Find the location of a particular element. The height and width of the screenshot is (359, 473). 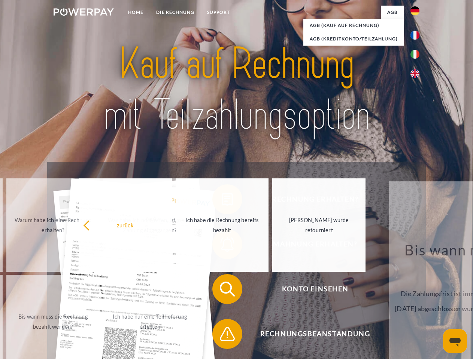

img: qb_search.svg is located at coordinates (227, 289).